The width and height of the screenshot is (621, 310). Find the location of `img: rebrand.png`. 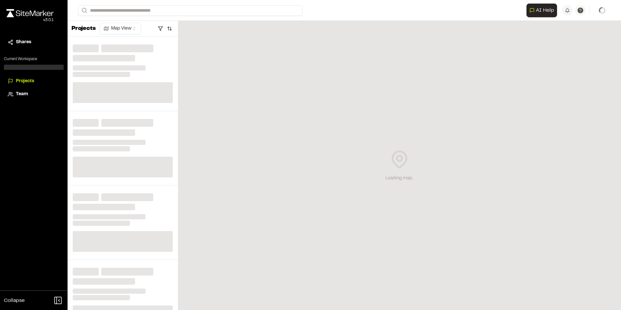

img: rebrand.png is located at coordinates (30, 13).